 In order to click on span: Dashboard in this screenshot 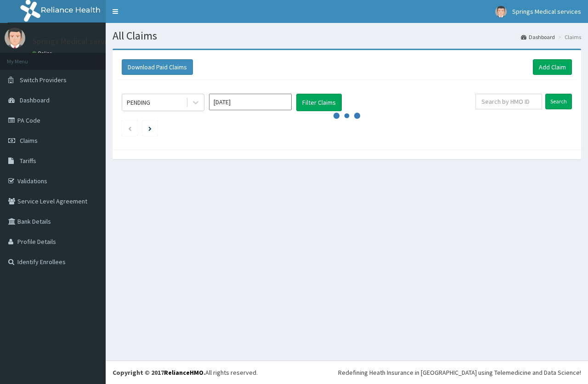, I will do `click(34, 100)`.